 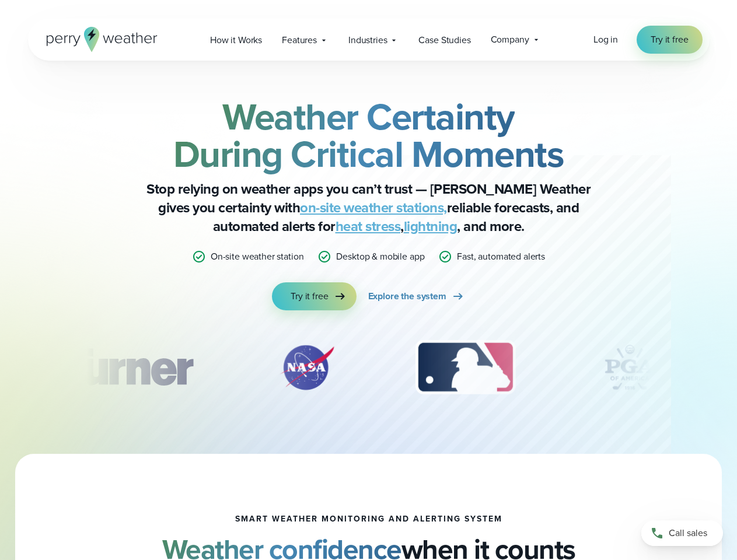 What do you see at coordinates (236, 40) in the screenshot?
I see `span: How it Works` at bounding box center [236, 40].